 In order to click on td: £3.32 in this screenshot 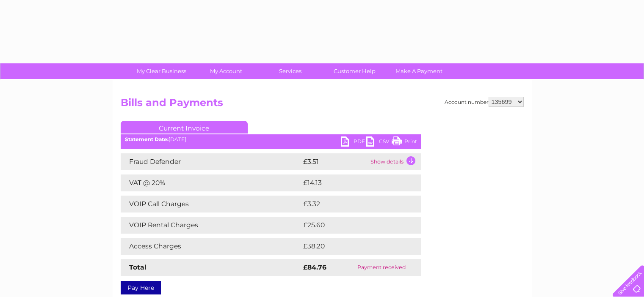, I will do `click(351, 205)`.